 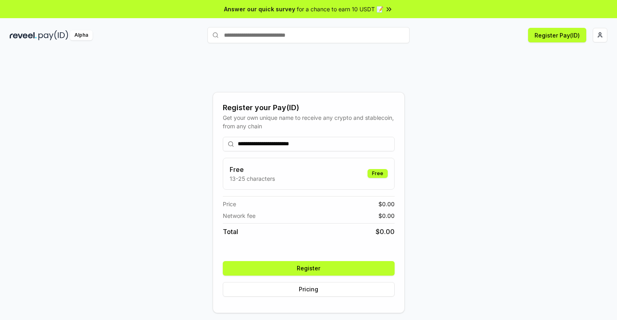 I want to click on button: Register Pay(ID), so click(x=557, y=35).